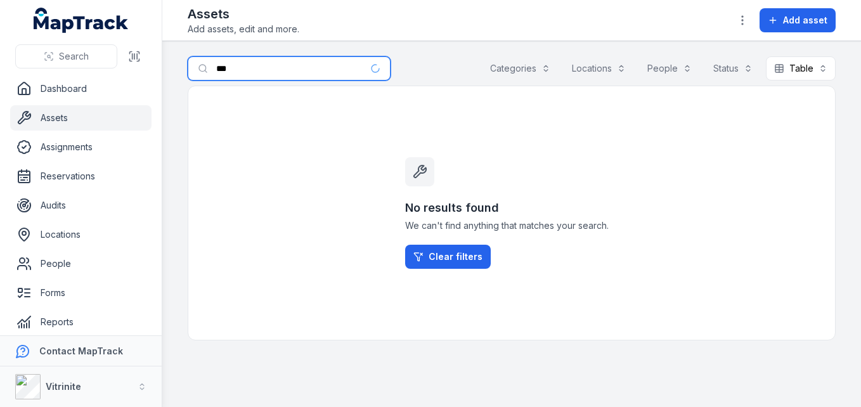 This screenshot has width=861, height=407. I want to click on button: Search, so click(66, 56).